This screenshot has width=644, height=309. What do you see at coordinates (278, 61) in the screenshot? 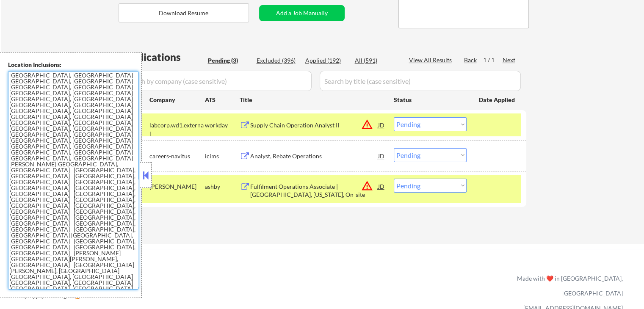
I see `div: Excluded (396)` at bounding box center [278, 61].